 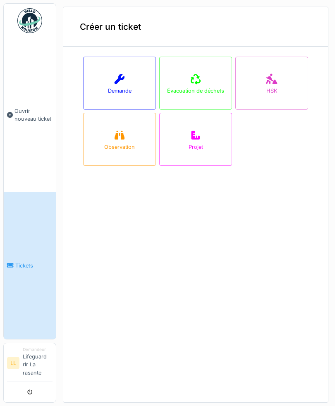 What do you see at coordinates (272, 91) in the screenshot?
I see `div: HSK` at bounding box center [272, 91].